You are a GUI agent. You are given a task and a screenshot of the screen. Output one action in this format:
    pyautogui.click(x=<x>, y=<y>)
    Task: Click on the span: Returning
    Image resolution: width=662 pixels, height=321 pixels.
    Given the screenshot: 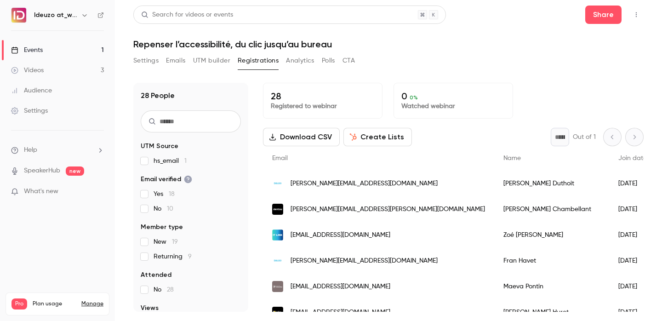 What is the action you would take?
    pyautogui.click(x=172, y=257)
    